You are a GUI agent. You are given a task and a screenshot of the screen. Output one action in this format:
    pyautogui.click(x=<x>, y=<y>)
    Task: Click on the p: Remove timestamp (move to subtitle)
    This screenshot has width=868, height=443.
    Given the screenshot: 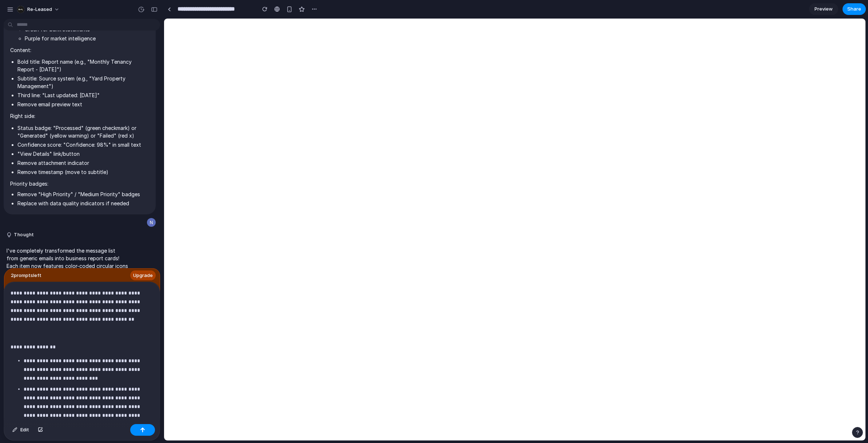 What is the action you would take?
    pyautogui.click(x=83, y=171)
    